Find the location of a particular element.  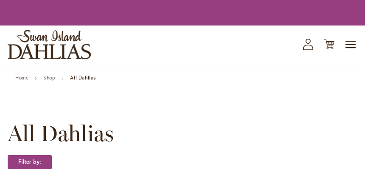

strong: All Dahlias is located at coordinates (83, 77).